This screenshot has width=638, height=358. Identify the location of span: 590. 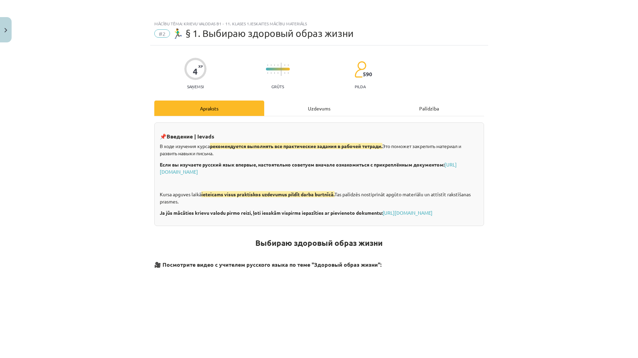
(367, 74).